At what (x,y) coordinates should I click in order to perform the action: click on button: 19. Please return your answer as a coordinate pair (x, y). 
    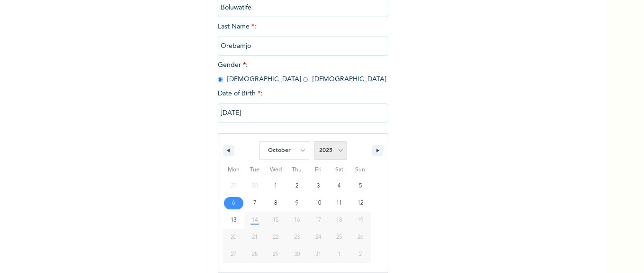
    Looking at the image, I should click on (360, 220).